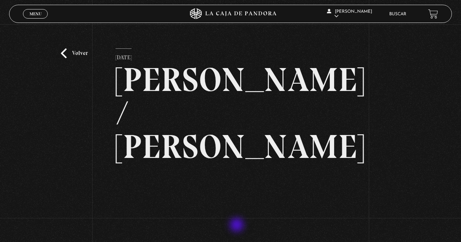 The height and width of the screenshot is (242, 461). What do you see at coordinates (35, 14) in the screenshot?
I see `span: Menu` at bounding box center [35, 14].